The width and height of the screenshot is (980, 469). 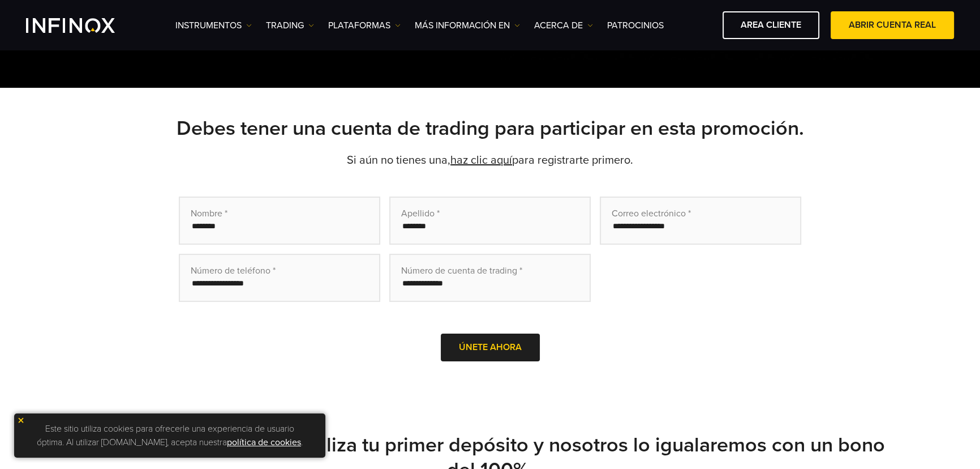 I want to click on img: yellow close icon, so click(x=21, y=420).